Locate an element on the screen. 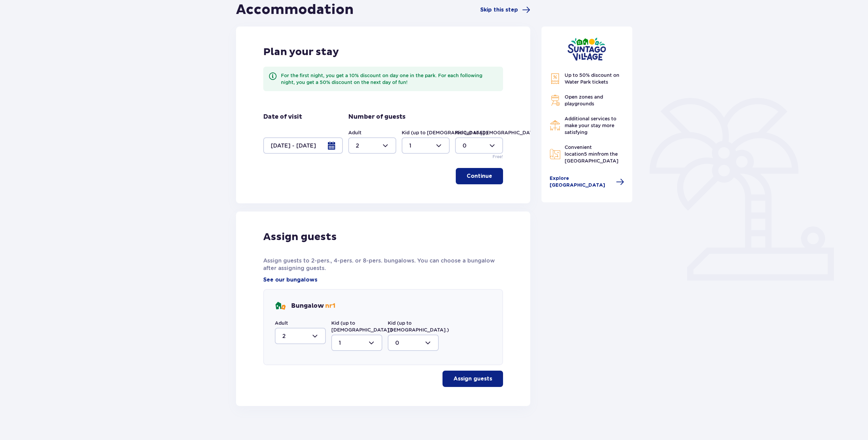 The width and height of the screenshot is (868, 440). p: Bungalow is located at coordinates (313, 306).